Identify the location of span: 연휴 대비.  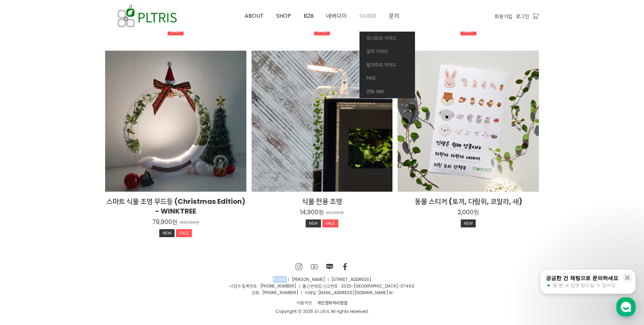
(375, 91).